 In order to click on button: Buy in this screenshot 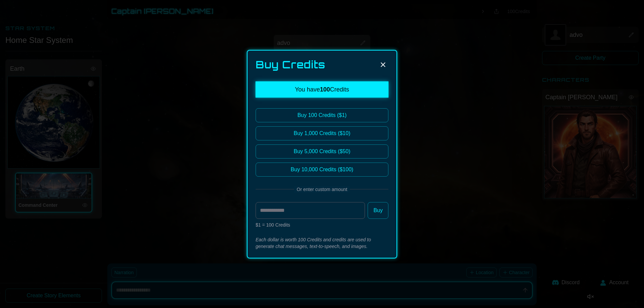, I will do `click(378, 210)`.